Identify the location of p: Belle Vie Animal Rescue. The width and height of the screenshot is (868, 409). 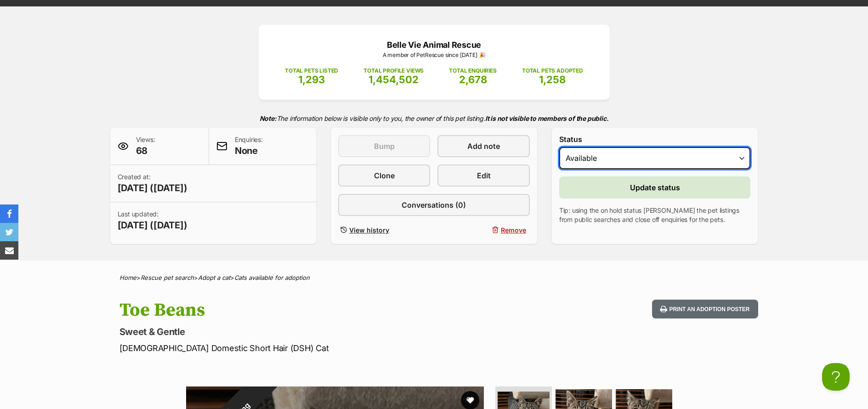
(434, 45).